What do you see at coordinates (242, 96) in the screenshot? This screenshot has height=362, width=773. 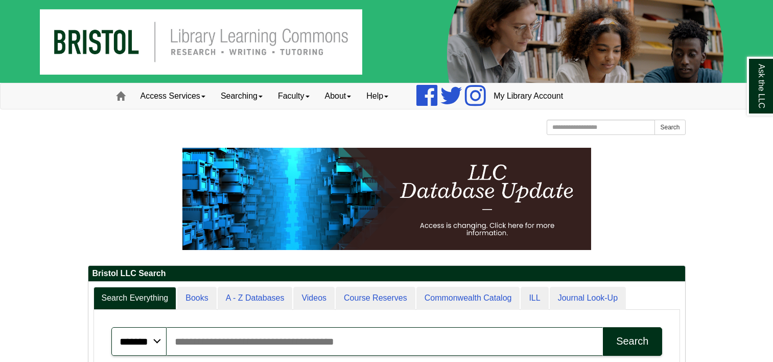 I see `a: Searching` at bounding box center [242, 96].